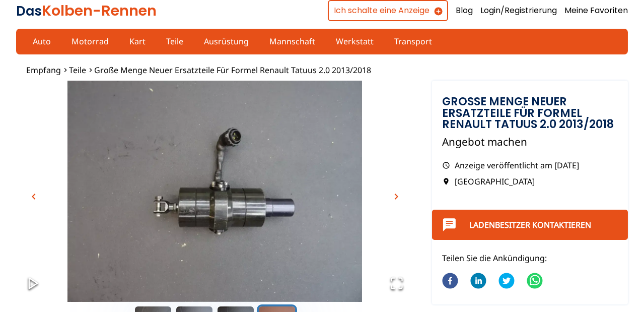 This screenshot has height=312, width=644. What do you see at coordinates (42, 41) in the screenshot?
I see `a: Auto` at bounding box center [42, 41].